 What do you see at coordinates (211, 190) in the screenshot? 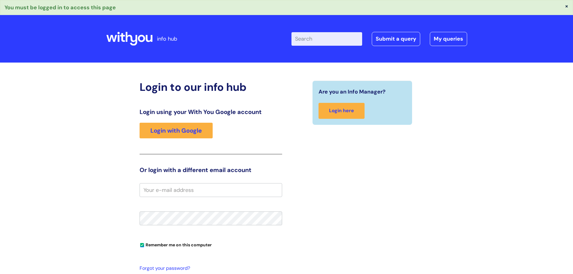
I see `input: Your e-mail address` at bounding box center [211, 190].